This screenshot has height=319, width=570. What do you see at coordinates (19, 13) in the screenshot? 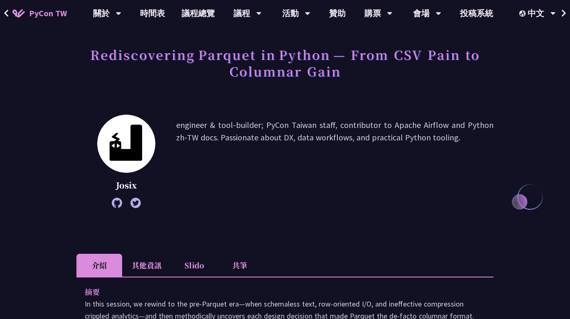
I see `img: Home icon of PyCon TW 2025` at bounding box center [19, 13].